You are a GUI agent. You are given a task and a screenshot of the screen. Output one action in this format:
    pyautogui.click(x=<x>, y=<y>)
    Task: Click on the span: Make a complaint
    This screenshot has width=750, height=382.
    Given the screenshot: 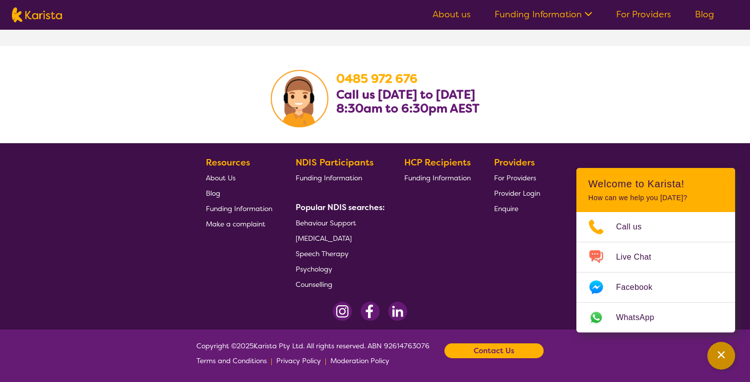 What is the action you would take?
    pyautogui.click(x=236, y=224)
    